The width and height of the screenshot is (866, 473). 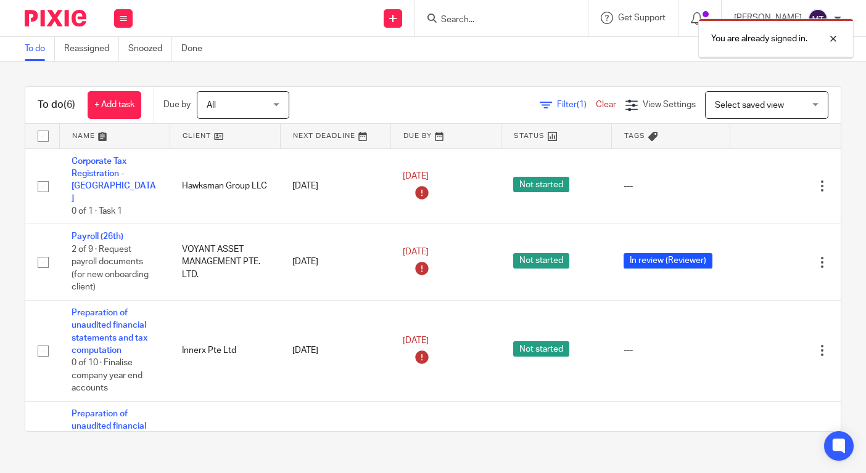 I want to click on td: VOYANT ASSET MANAGEMENT PTE. LTD., so click(x=224, y=263).